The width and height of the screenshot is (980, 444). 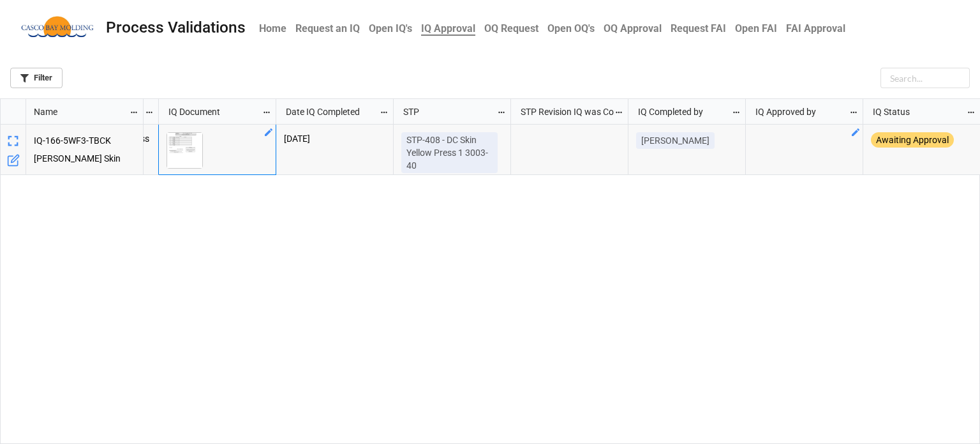 I want to click on div: IQ Approved by, so click(x=798, y=111).